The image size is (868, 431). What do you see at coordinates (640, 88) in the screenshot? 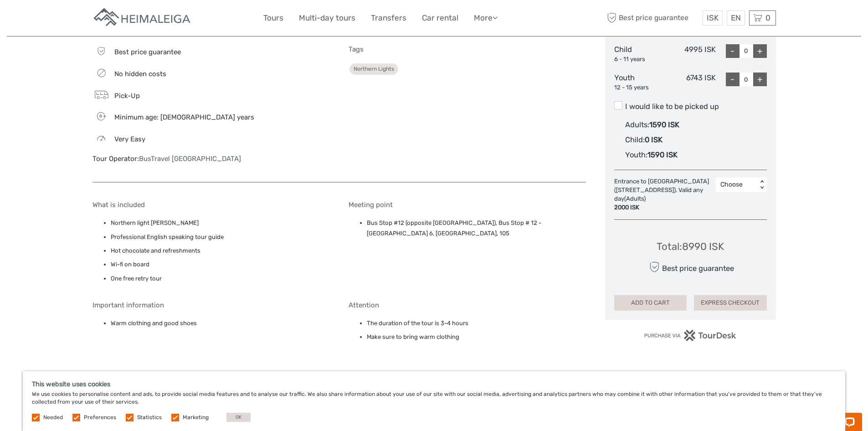
I see `div: 12 - 15 years` at bounding box center [640, 88].